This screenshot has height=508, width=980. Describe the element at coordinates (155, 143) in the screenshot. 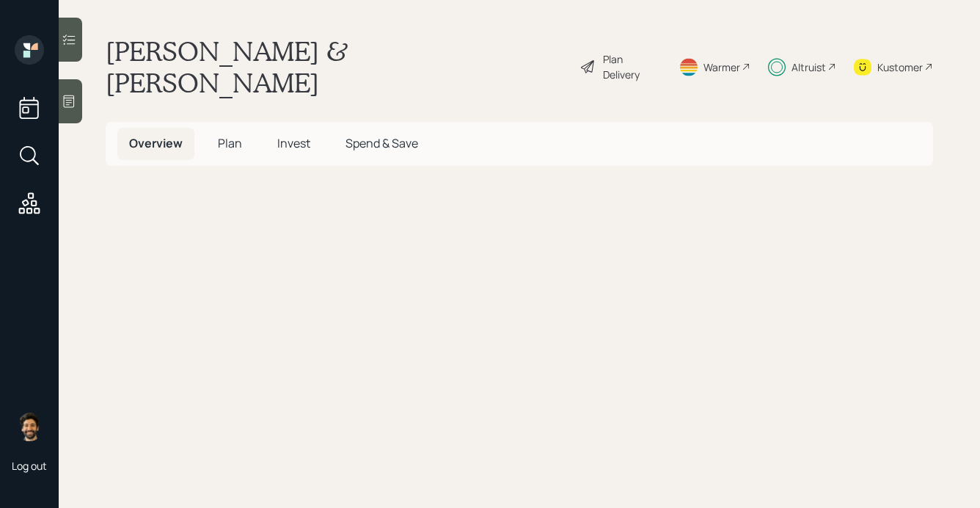

I see `span: Overview` at that location.